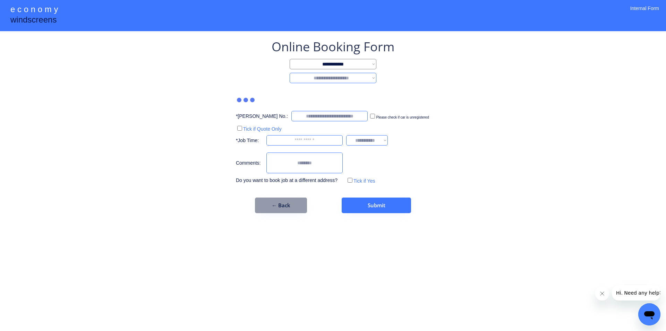  What do you see at coordinates (27, 8) in the screenshot?
I see `span: Hi. Need any help?` at bounding box center [27, 8].